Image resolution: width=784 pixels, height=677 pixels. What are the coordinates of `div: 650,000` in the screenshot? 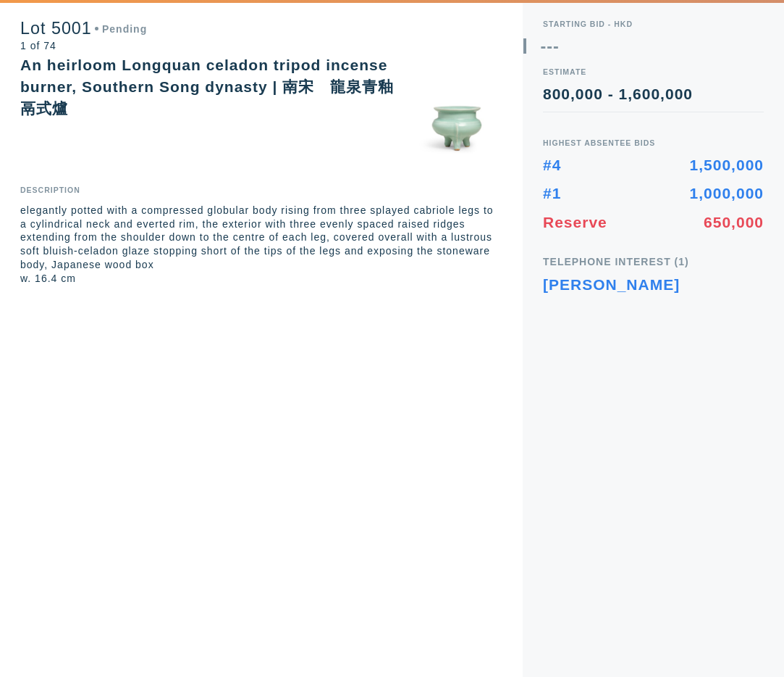 It's located at (733, 222).